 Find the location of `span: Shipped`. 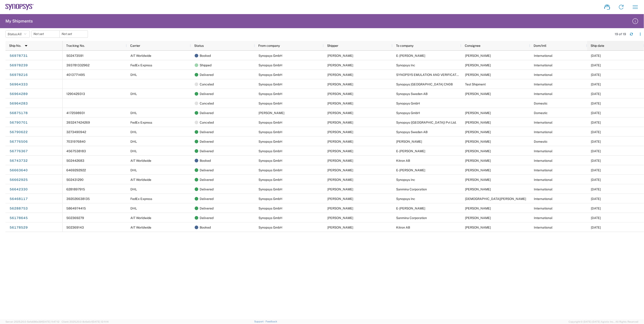

span: Shipped is located at coordinates (206, 65).